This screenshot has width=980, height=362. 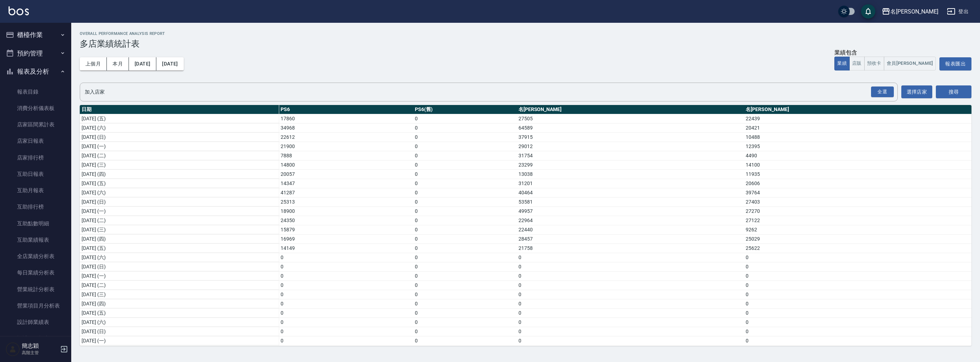 What do you see at coordinates (35, 322) in the screenshot?
I see `a: 設計師業績表` at bounding box center [35, 322].